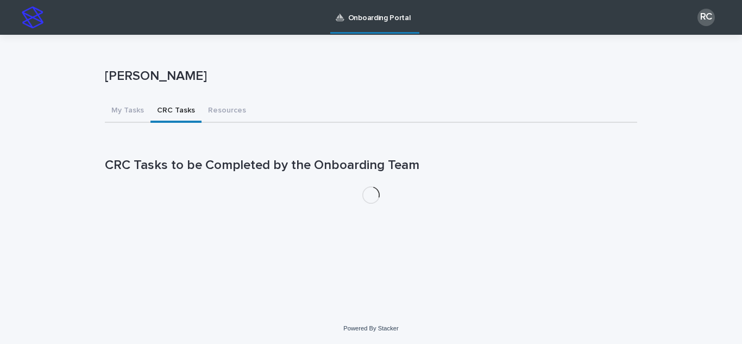  I want to click on button: My Tasks, so click(128, 111).